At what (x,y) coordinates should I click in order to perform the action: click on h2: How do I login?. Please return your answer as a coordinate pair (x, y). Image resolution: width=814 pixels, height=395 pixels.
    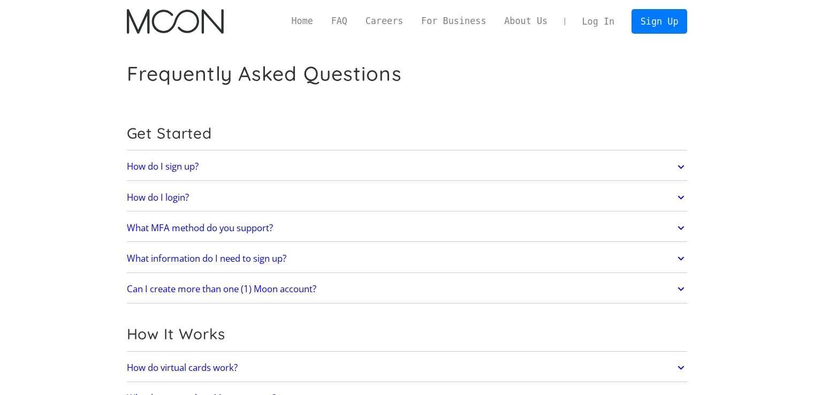
    Looking at the image, I should click on (158, 197).